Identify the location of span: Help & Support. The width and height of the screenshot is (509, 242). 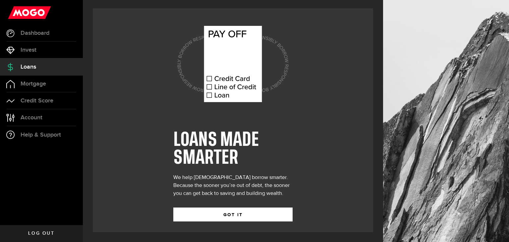
(41, 135).